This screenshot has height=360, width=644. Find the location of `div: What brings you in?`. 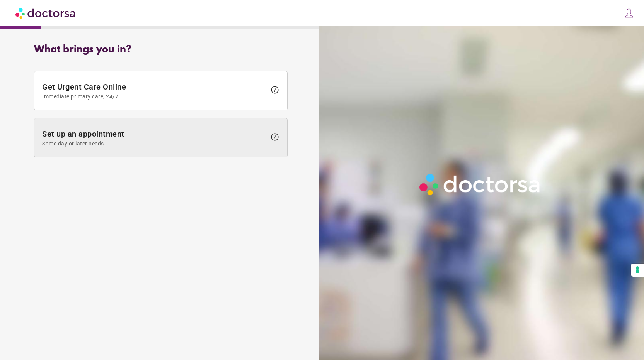

div: What brings you in? is located at coordinates (161, 49).